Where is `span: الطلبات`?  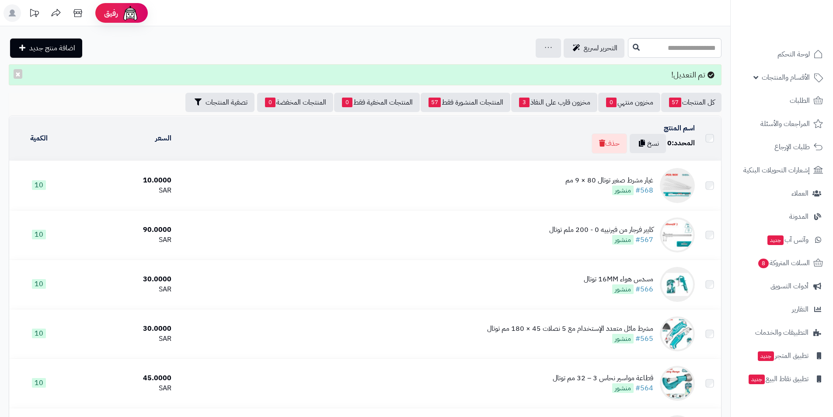
span: الطلبات is located at coordinates (800, 101).